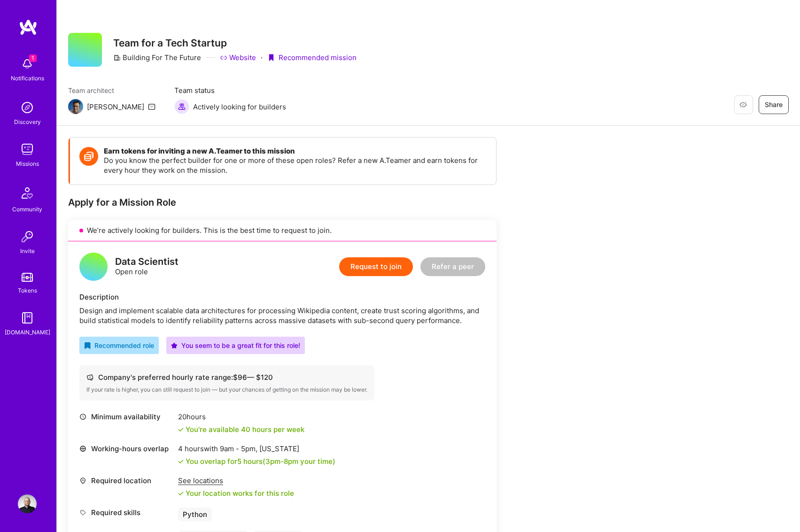 This screenshot has height=532, width=800. What do you see at coordinates (282, 297) in the screenshot?
I see `div: Description` at bounding box center [282, 297].